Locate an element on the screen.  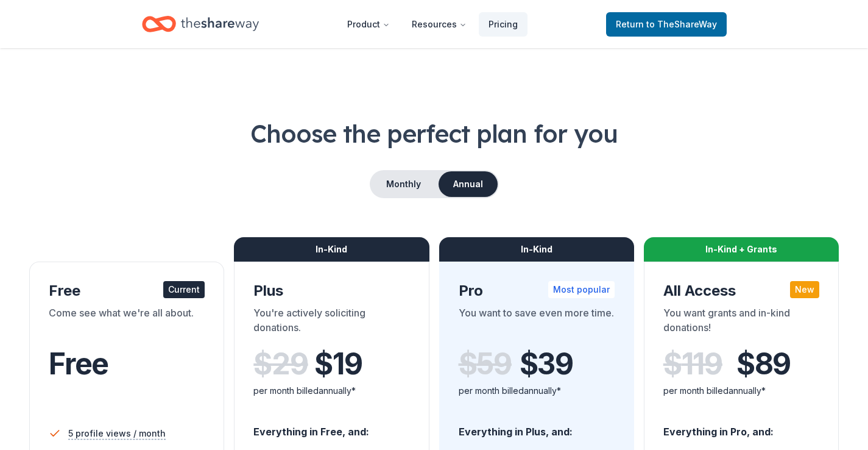
div: Current is located at coordinates (184, 290).